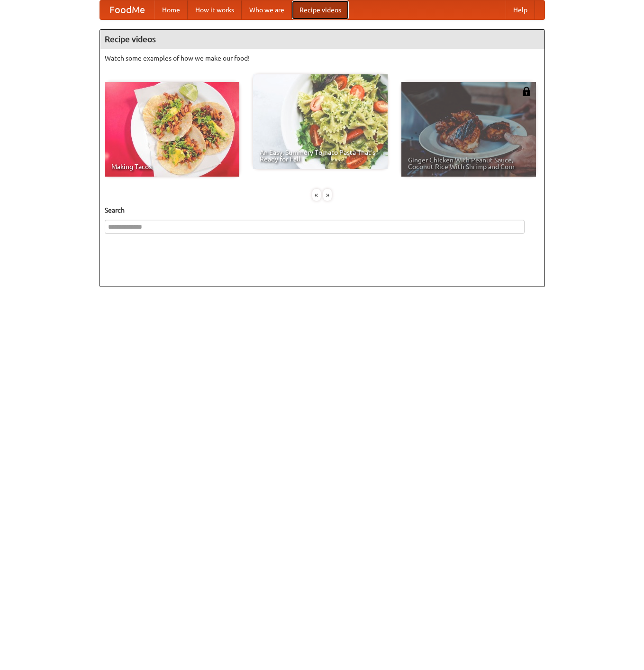  I want to click on span: An Easy, Summery Tomato Pasta That's Ready for Fall, so click(320, 156).